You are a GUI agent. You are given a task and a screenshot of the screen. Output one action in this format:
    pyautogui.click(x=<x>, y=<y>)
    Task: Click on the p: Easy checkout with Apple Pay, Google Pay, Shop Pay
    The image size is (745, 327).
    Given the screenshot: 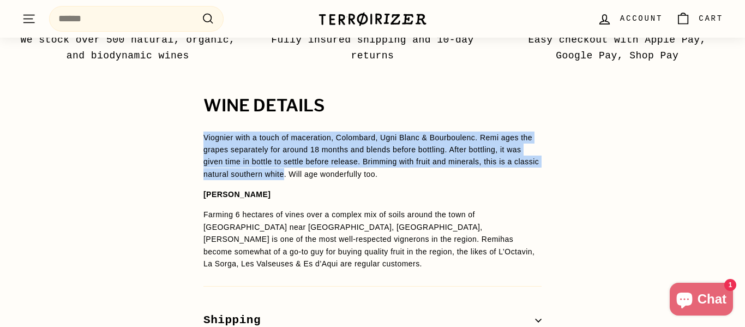 What is the action you would take?
    pyautogui.click(x=617, y=48)
    